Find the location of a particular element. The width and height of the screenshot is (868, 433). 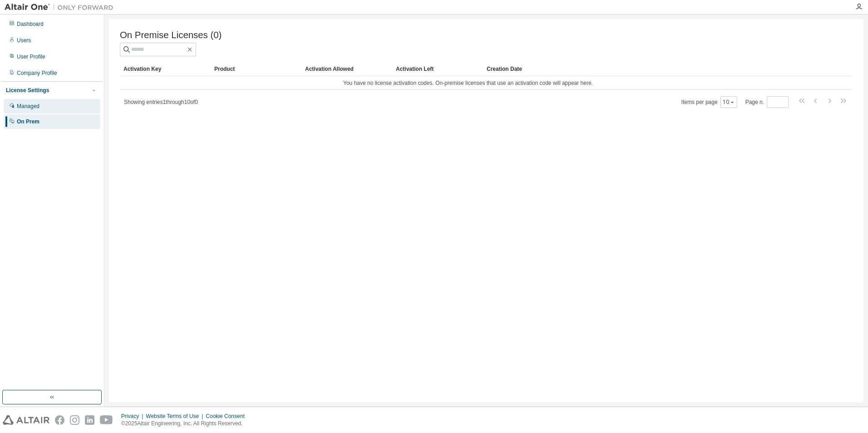

span: On Premise Licenses (0) is located at coordinates (171, 35).